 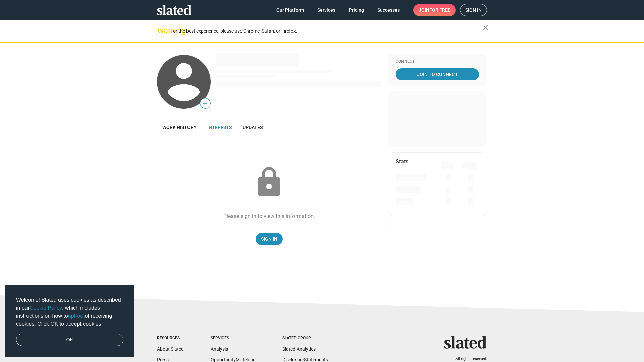 What do you see at coordinates (269, 216) in the screenshot?
I see `div: Please sign in to view this information.` at bounding box center [269, 216].